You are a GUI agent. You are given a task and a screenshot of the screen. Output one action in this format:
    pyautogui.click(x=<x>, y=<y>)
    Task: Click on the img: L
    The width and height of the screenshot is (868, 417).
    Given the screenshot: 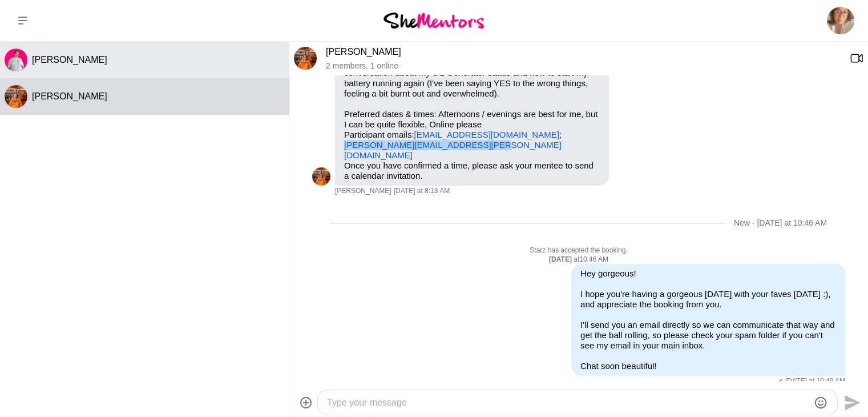 What is the action you would take?
    pyautogui.click(x=16, y=60)
    